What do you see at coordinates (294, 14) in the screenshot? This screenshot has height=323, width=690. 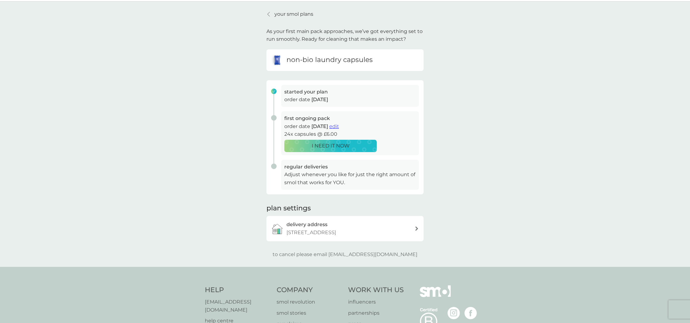 I see `p: your smol plans` at bounding box center [294, 14].